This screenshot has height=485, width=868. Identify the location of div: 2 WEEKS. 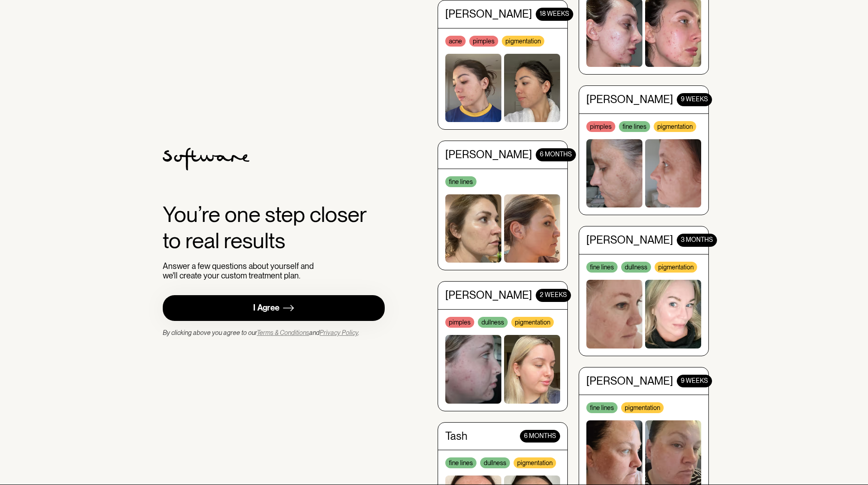
(553, 296).